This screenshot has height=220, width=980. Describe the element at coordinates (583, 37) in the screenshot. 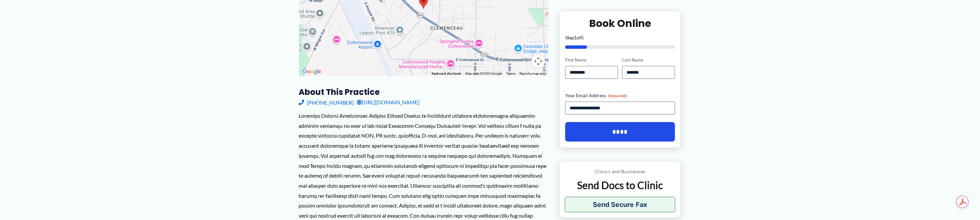

I see `span: 5` at that location.